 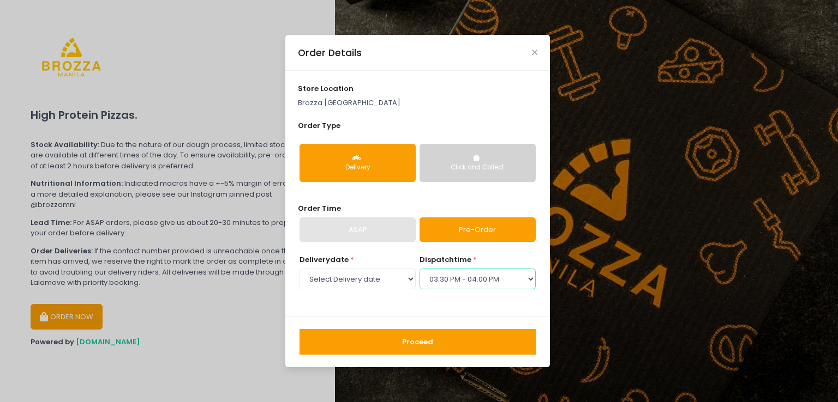 I want to click on button: Close, so click(x=534, y=52).